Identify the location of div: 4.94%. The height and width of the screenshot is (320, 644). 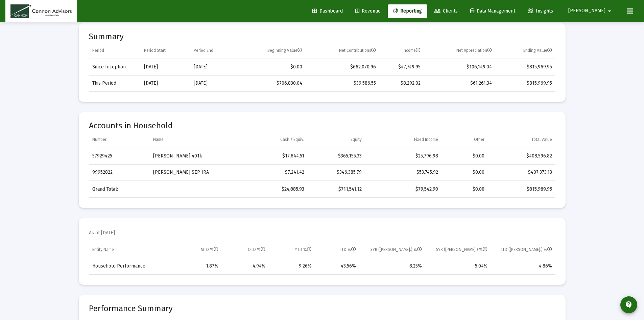
(245, 266).